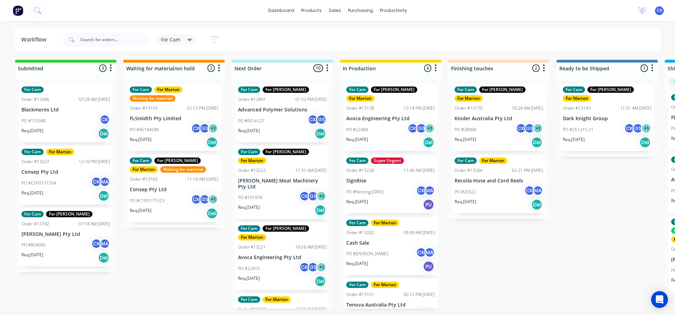 This screenshot has width=675, height=315. I want to click on p: PO #28906, so click(465, 130).